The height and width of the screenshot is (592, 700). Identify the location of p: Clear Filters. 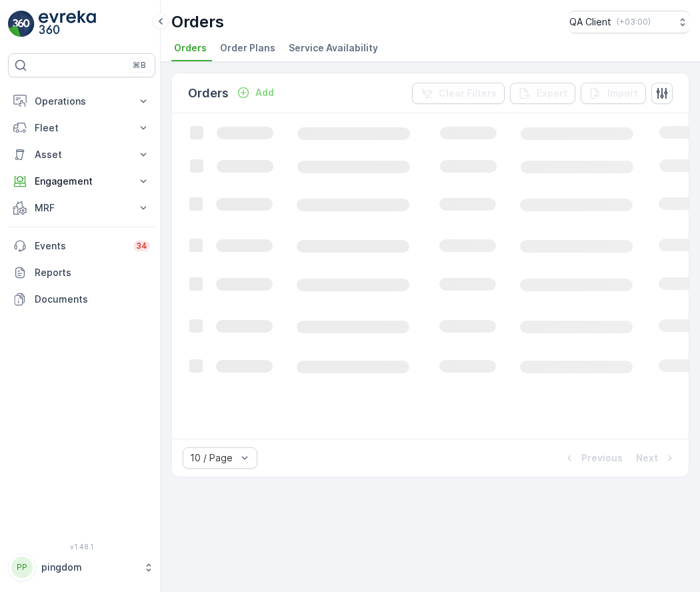
(467, 94).